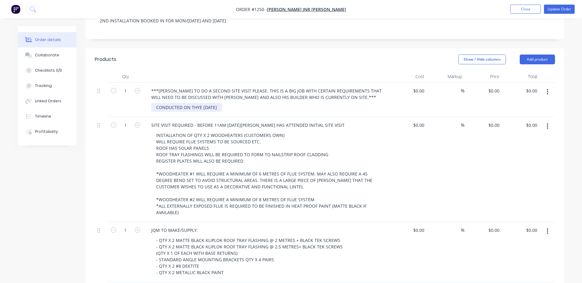 This screenshot has width=582, height=283. I want to click on div: Checklists 0/0, so click(48, 71).